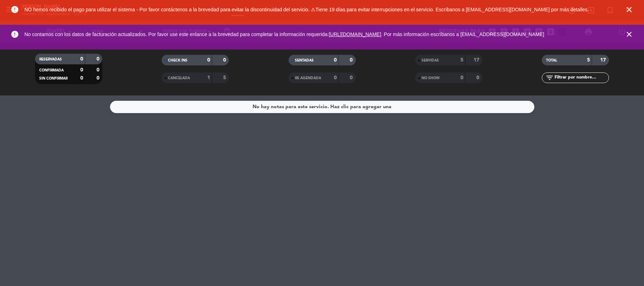 This screenshot has height=286, width=644. Describe the element at coordinates (581, 78) in the screenshot. I see `input: Filtrar por nombre...` at that location.